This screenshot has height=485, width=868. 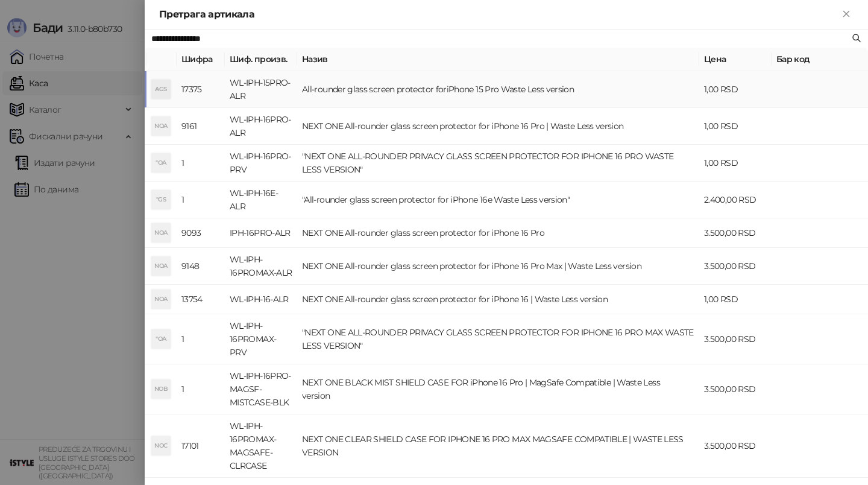 What do you see at coordinates (261, 232) in the screenshot?
I see `td: IPH-16PRO-ALR` at bounding box center [261, 232].